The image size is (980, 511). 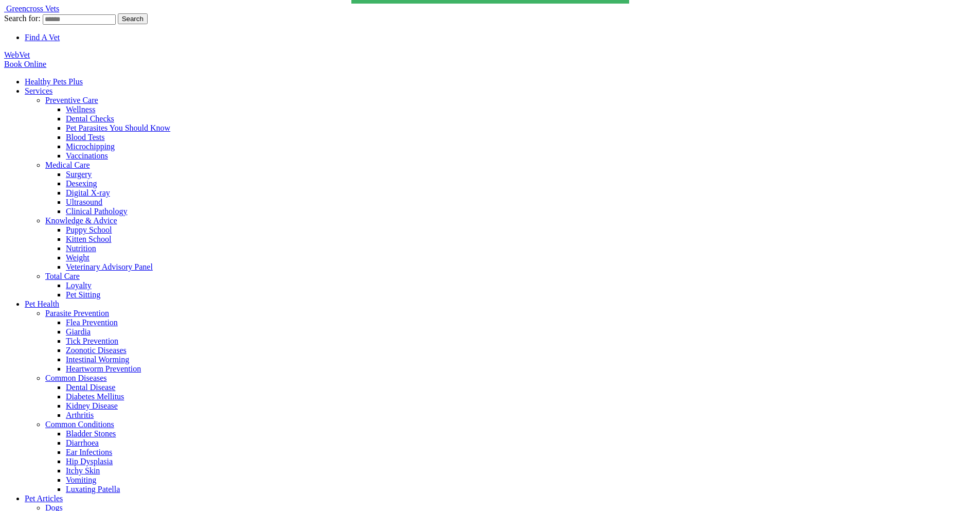 What do you see at coordinates (39, 91) in the screenshot?
I see `a: Services` at bounding box center [39, 91].